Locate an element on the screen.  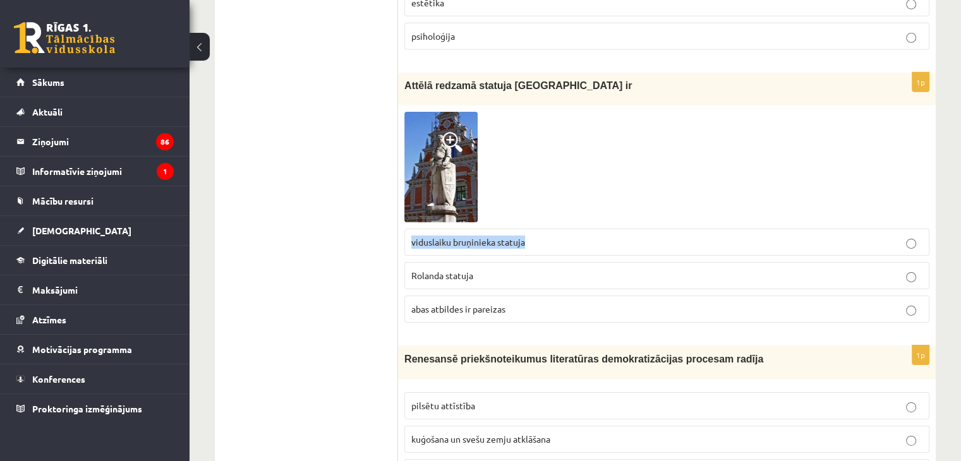
a: Sākums is located at coordinates (95, 82).